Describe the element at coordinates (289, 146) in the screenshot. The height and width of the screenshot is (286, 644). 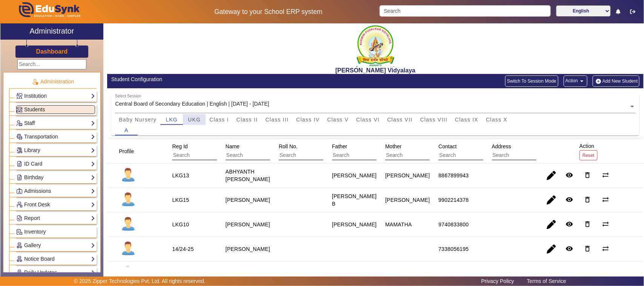
I see `span: Roll No.` at that location.